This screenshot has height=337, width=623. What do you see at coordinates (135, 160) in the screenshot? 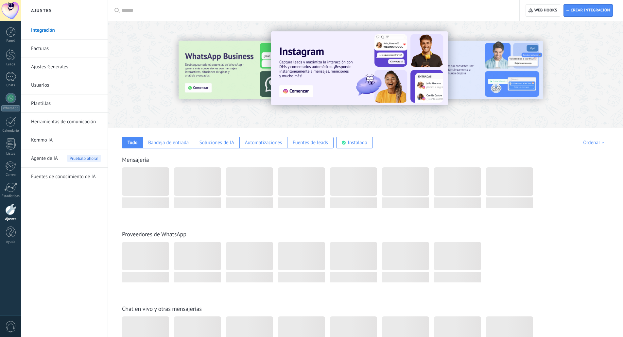
I see `a: Mensajería` at bounding box center [135, 160].